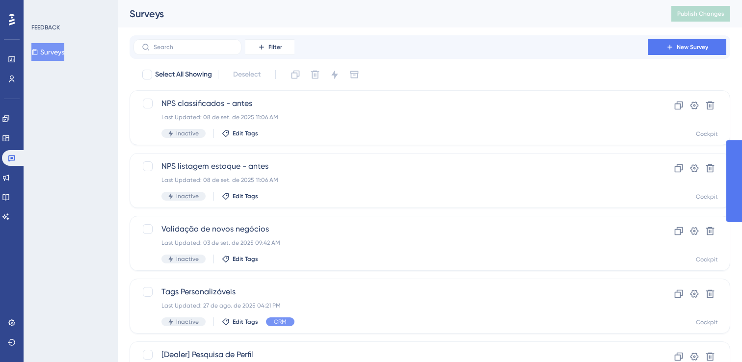 The image size is (742, 362). What do you see at coordinates (692, 47) in the screenshot?
I see `span: New Survey` at bounding box center [692, 47].